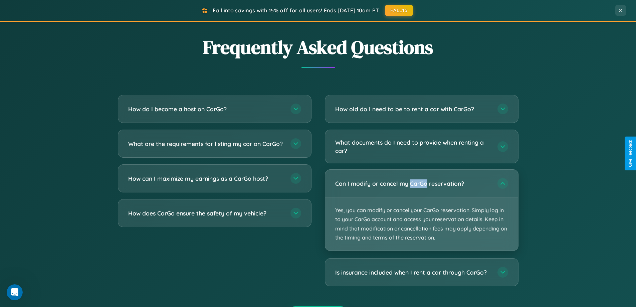 This screenshot has height=307, width=636. Describe the element at coordinates (206, 143) in the screenshot. I see `h3: What are the requirements for listing my car on CarGo?` at that location.